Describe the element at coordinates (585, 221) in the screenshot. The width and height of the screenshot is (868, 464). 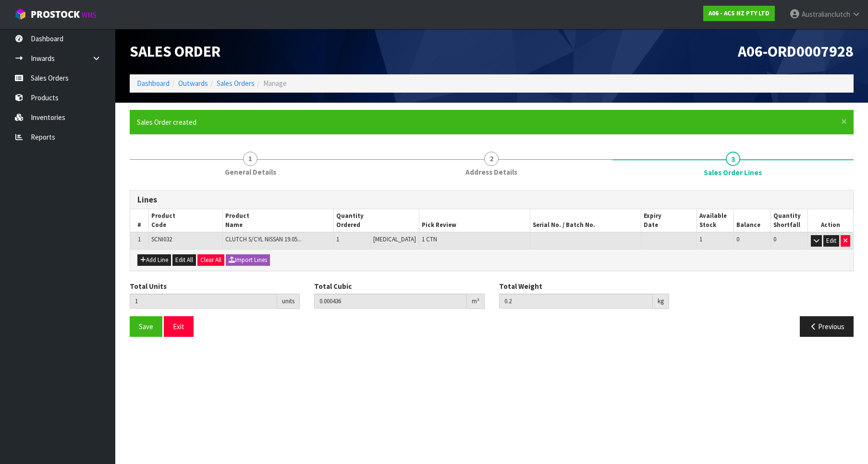
I see `th: Serial No. / Batch No.` at that location.